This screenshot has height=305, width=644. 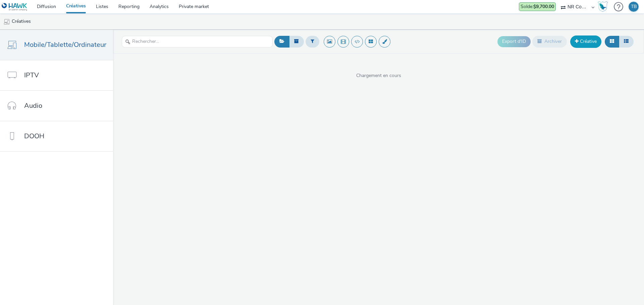 I want to click on strong: $9,700.00, so click(x=543, y=7).